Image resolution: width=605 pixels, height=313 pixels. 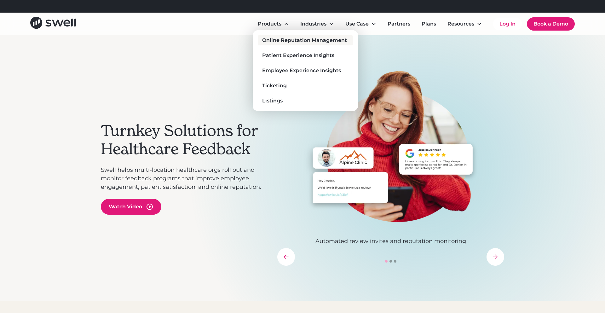 What do you see at coordinates (305, 86) in the screenshot?
I see `a: Ticketing` at bounding box center [305, 86].